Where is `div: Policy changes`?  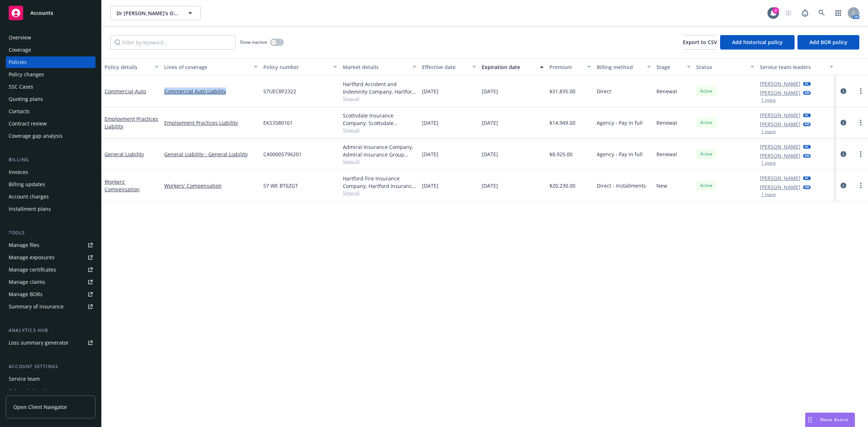 div: Policy changes is located at coordinates (27, 75).